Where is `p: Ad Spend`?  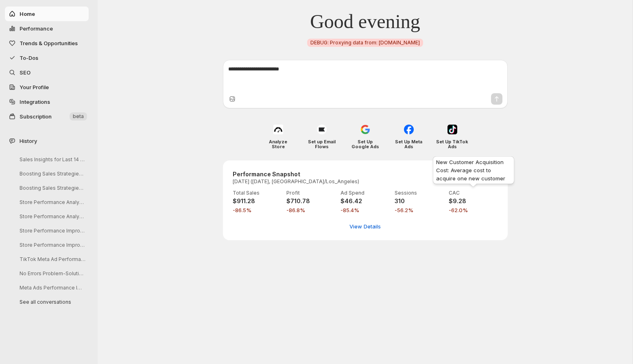
p: Ad Spend is located at coordinates (365, 193).